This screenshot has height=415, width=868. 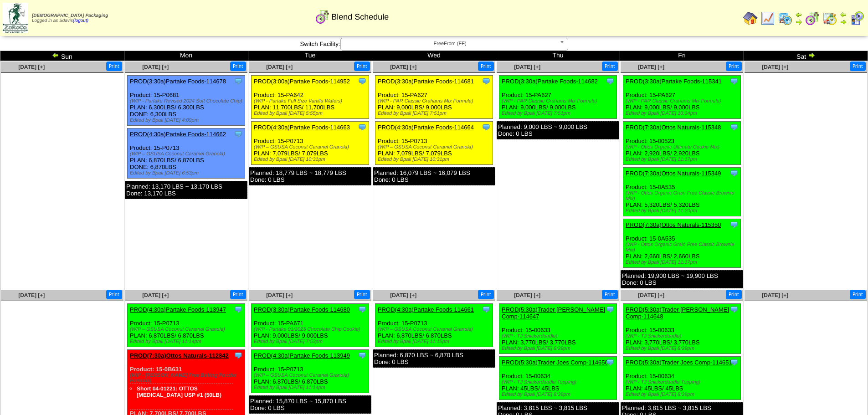 What do you see at coordinates (555, 362) in the screenshot?
I see `a: PROD(5:30a)Trader Joes Comp-114650` at bounding box center [555, 362].